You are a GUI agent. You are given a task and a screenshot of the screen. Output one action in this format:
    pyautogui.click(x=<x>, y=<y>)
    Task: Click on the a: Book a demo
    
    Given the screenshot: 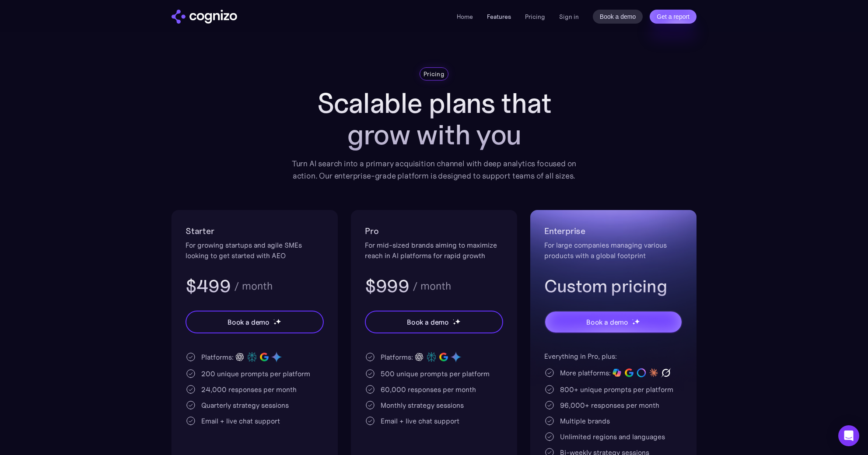 What is the action you would take?
    pyautogui.click(x=617, y=16)
    